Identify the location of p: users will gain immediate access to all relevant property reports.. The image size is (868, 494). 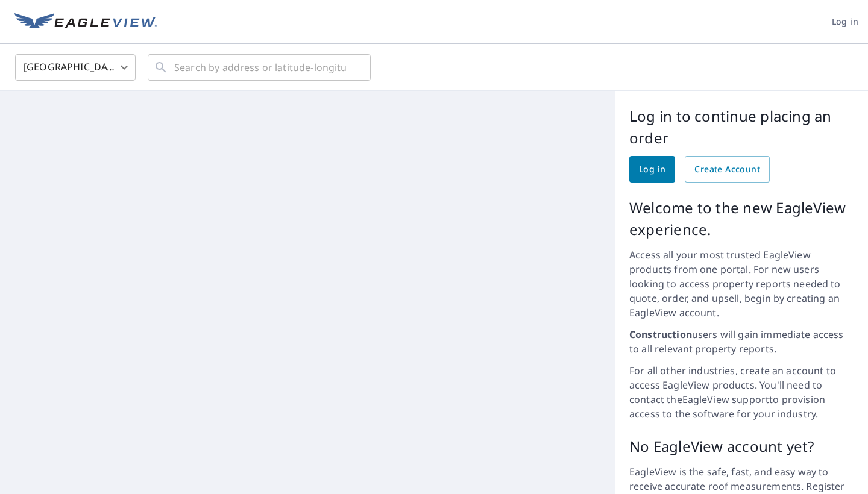
(742, 342).